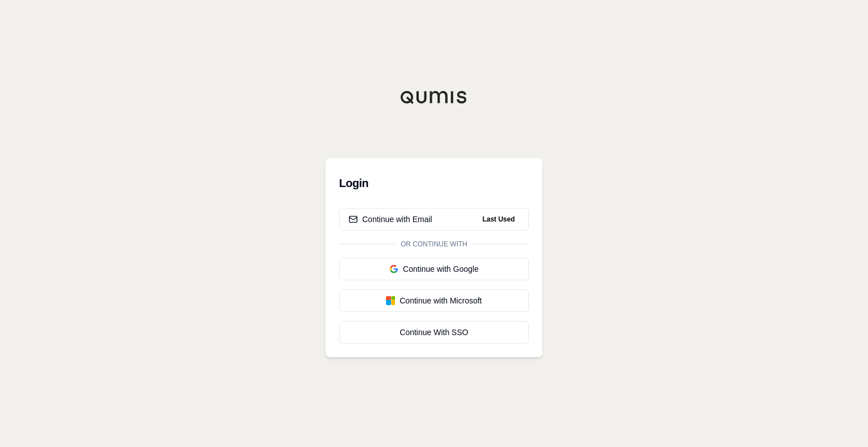 This screenshot has height=447, width=868. I want to click on div: Continue with Microsoft, so click(434, 301).